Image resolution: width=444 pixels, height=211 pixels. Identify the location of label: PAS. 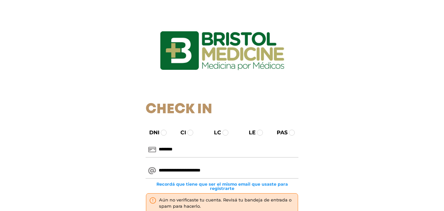
(279, 133).